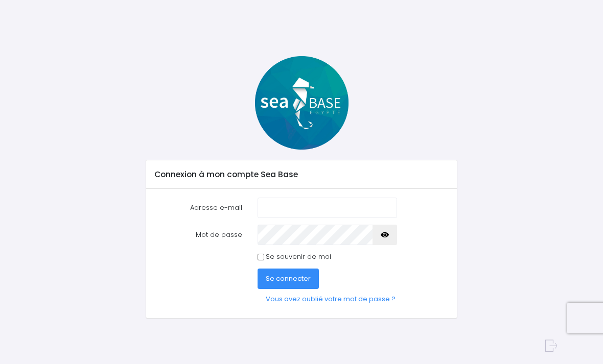  What do you see at coordinates (198, 208) in the screenshot?
I see `label: Adresse e-mail` at bounding box center [198, 208].